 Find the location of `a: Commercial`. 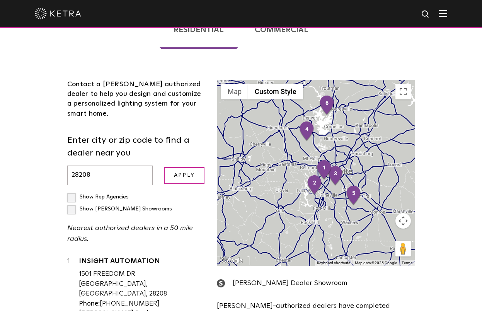

a: Commercial is located at coordinates (282, 30).